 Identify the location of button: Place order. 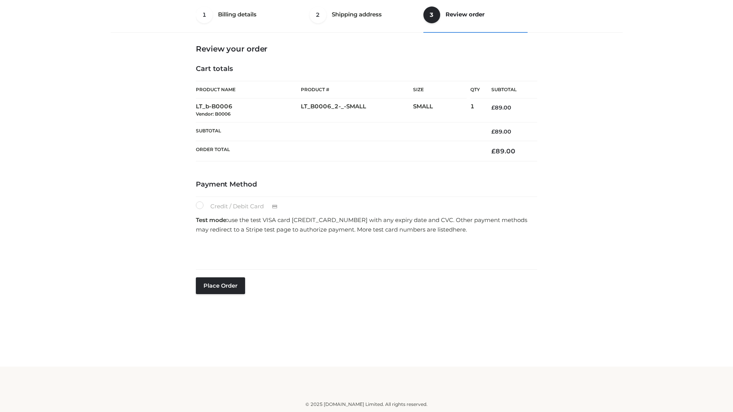
(220, 286).